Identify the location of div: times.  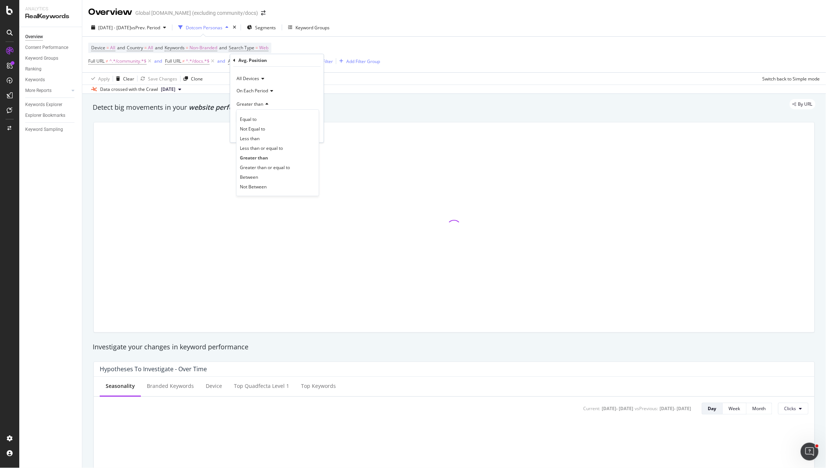
(234, 27).